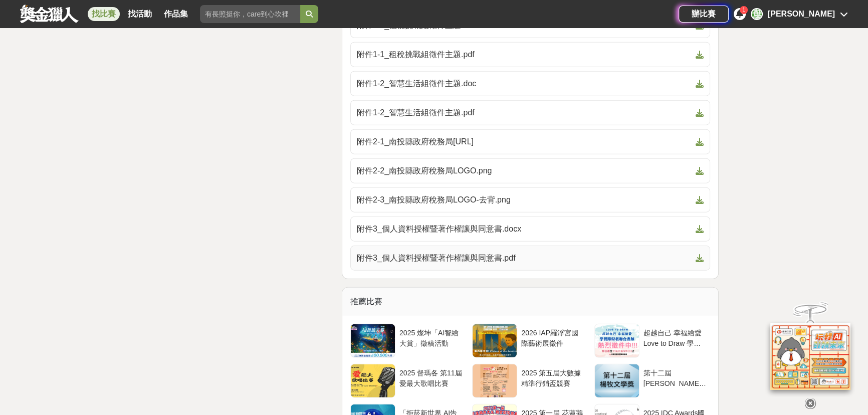  Describe the element at coordinates (250, 14) in the screenshot. I see `input: 有長照挺你，care到心坎裡！青春出手，拍出照顧 影音徵件活動` at that location.